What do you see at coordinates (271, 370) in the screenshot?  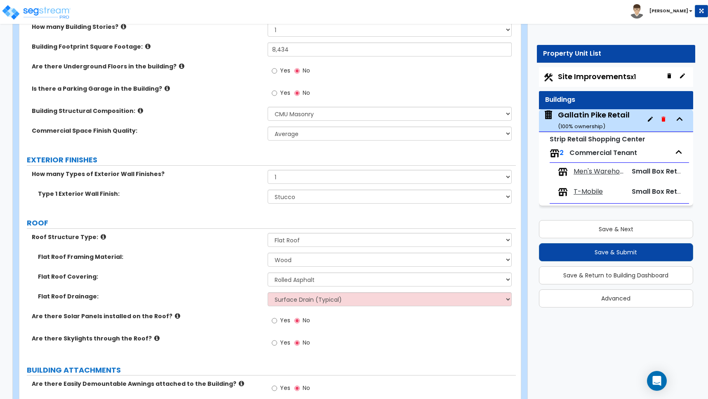 I see `label: BUILDING ATTACHMENTS` at bounding box center [271, 370].